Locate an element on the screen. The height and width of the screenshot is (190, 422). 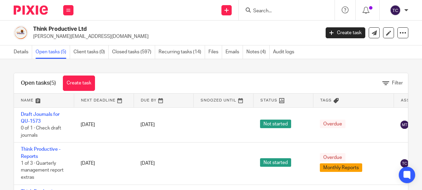
h2: Think Productive Ltd is located at coordinates (146, 29).